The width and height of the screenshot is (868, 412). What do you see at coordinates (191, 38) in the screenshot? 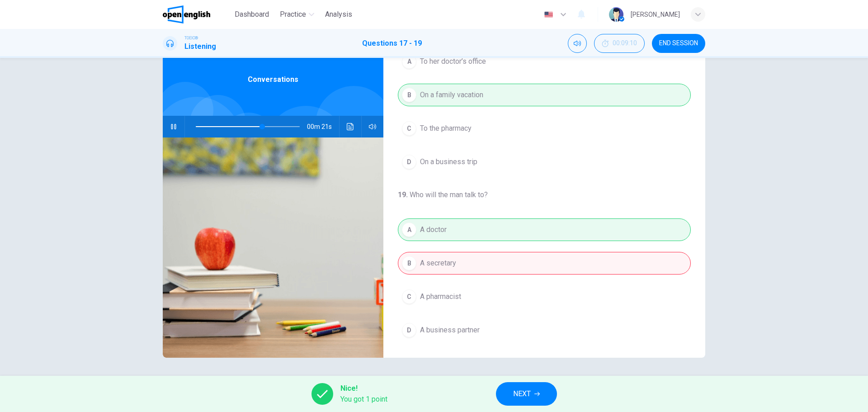
I see `span: TOEIC®` at bounding box center [191, 38].